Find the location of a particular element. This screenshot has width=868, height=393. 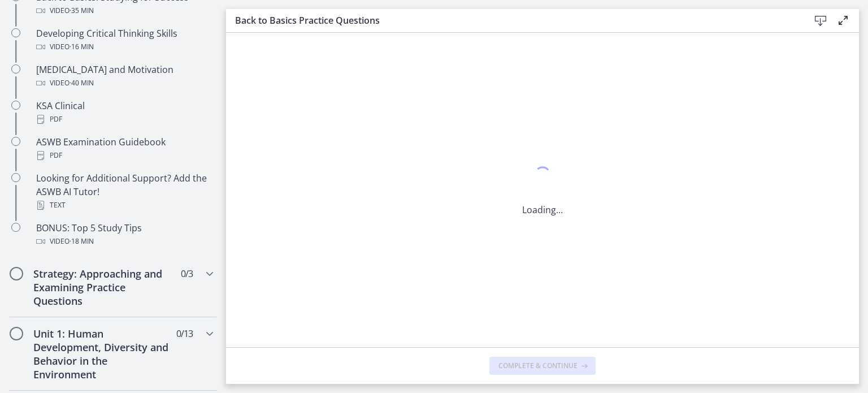

div: Looking for Additional Support? Add the ASWB AI Tutor! is located at coordinates (124, 191).